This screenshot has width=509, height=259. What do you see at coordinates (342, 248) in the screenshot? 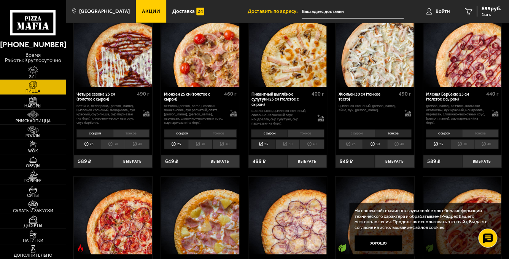
I see `img: Вегетарианское блюдо` at bounding box center [342, 248].